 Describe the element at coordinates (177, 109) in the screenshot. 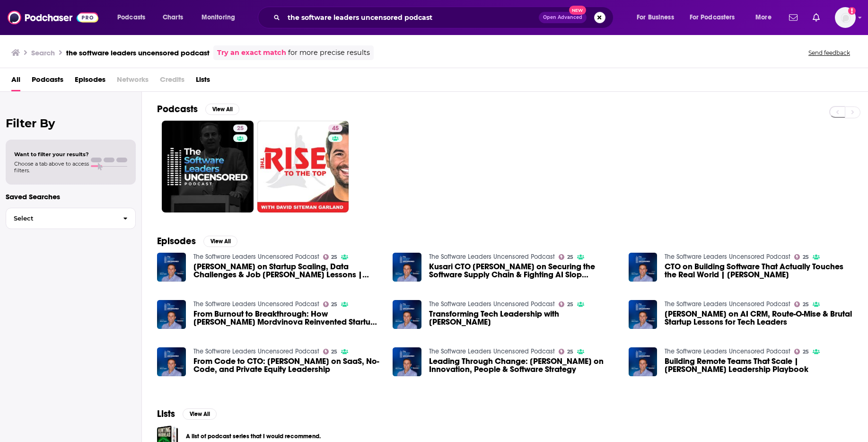

I see `h2: Podcasts` at that location.